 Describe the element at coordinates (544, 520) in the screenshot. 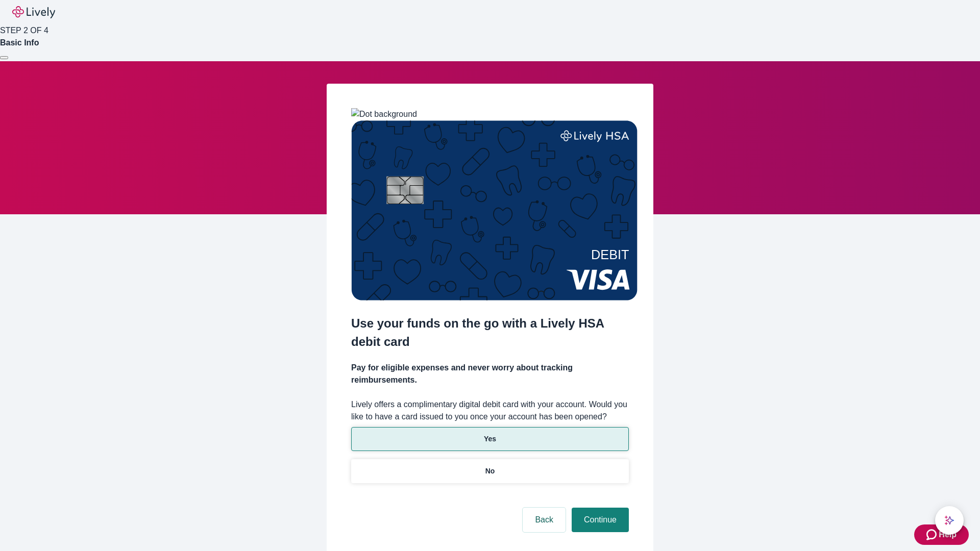

I see `button: Back` at that location.